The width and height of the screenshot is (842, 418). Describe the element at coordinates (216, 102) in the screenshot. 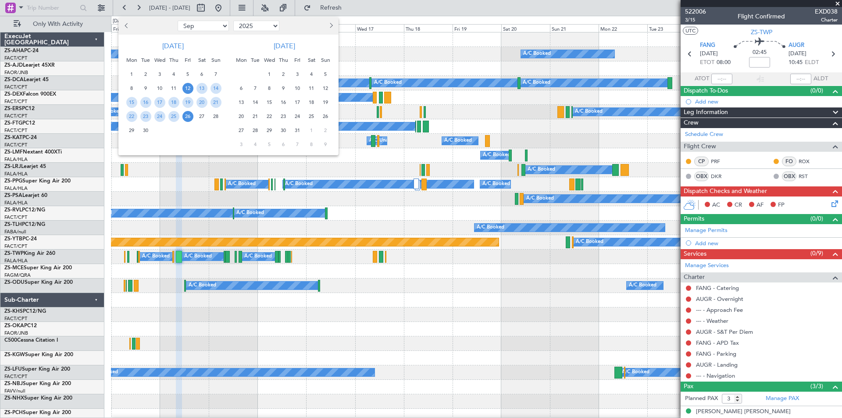

I see `div: 21-9-2025` at that location.